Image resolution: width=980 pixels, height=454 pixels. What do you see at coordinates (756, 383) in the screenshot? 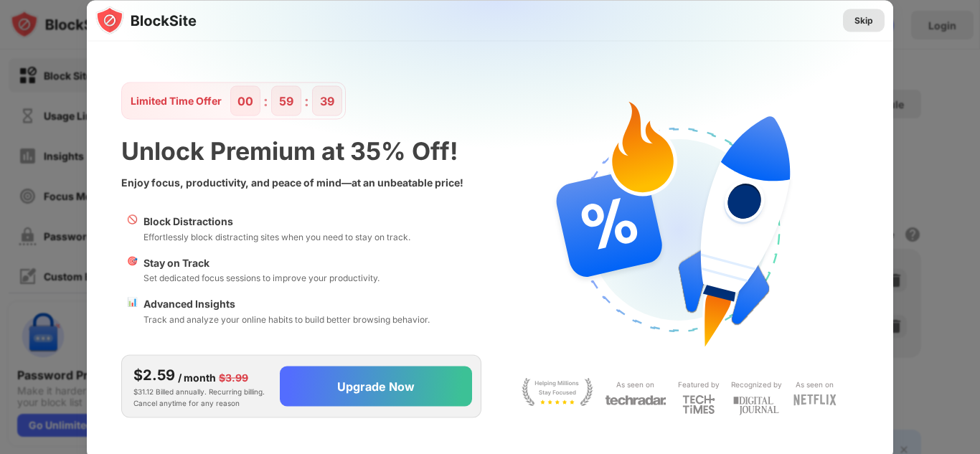
I see `div: Recognized by` at bounding box center [756, 383].